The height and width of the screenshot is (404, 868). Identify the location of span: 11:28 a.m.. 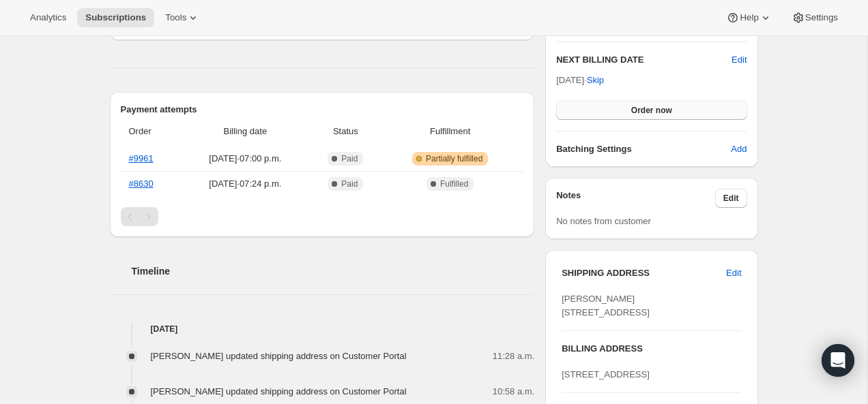
(513, 356).